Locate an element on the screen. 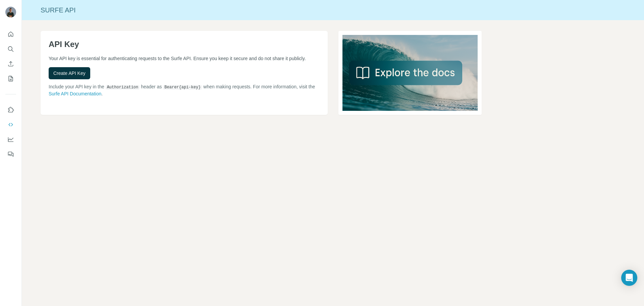  code: Authorization is located at coordinates (123, 87).